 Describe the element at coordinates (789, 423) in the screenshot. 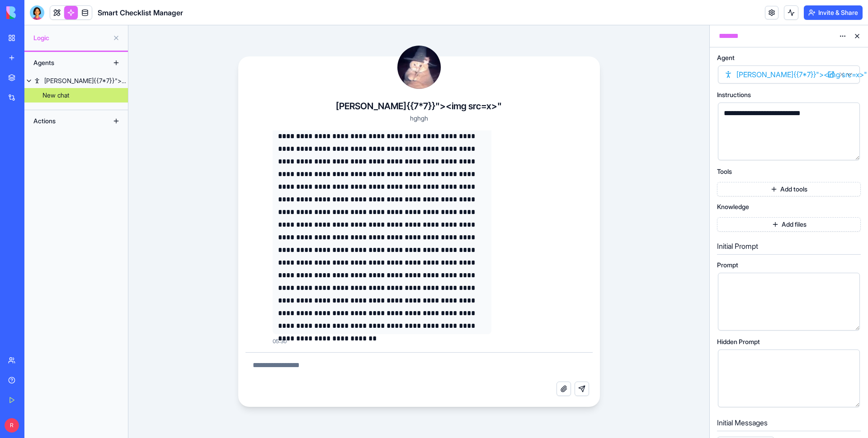

I see `h5: Initial Messages` at that location.